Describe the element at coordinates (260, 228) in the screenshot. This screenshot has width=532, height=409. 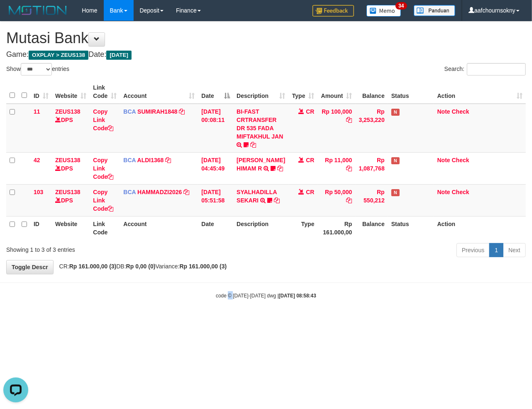
I see `th: Description` at that location.